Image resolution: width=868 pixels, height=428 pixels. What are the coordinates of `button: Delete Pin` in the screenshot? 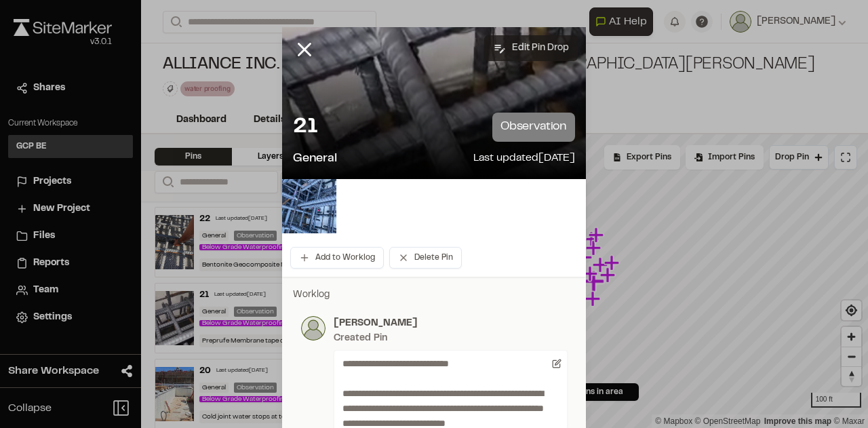 It's located at (425, 257).